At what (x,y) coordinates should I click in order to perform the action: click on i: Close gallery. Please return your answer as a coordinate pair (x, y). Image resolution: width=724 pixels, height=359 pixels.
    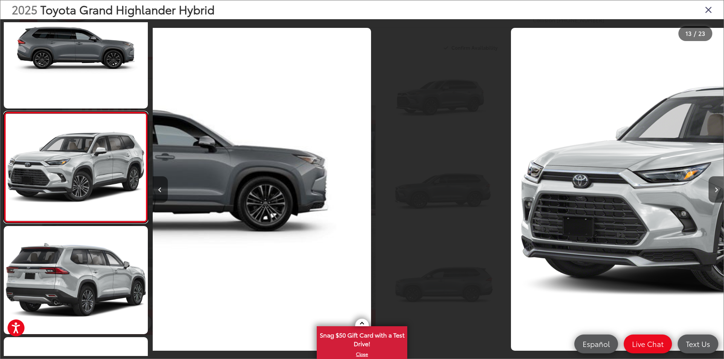
    Looking at the image, I should click on (708, 9).